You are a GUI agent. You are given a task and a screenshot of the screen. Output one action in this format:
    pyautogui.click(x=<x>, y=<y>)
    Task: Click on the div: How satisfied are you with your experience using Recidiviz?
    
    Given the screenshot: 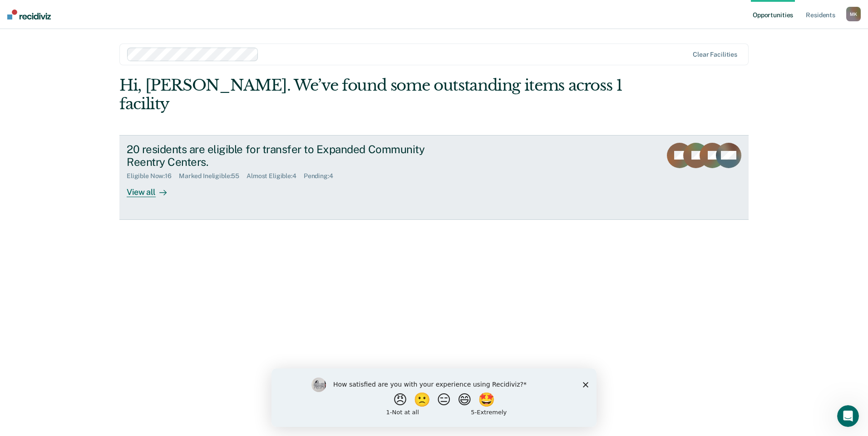 What is the action you would take?
    pyautogui.click(x=167, y=16)
    